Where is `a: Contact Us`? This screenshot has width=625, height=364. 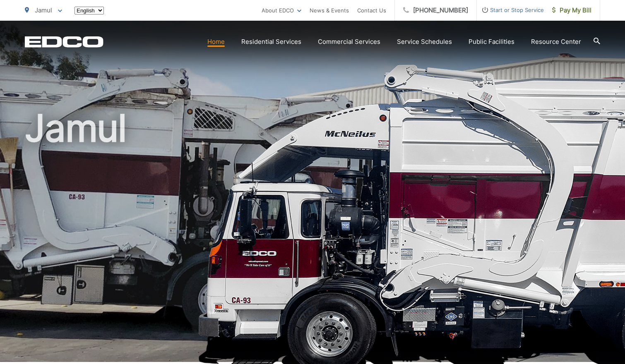
a: Contact Us is located at coordinates (371, 10).